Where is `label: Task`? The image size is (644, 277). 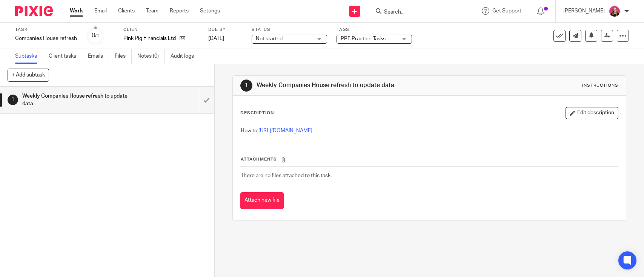
label: Task is located at coordinates (46, 30).